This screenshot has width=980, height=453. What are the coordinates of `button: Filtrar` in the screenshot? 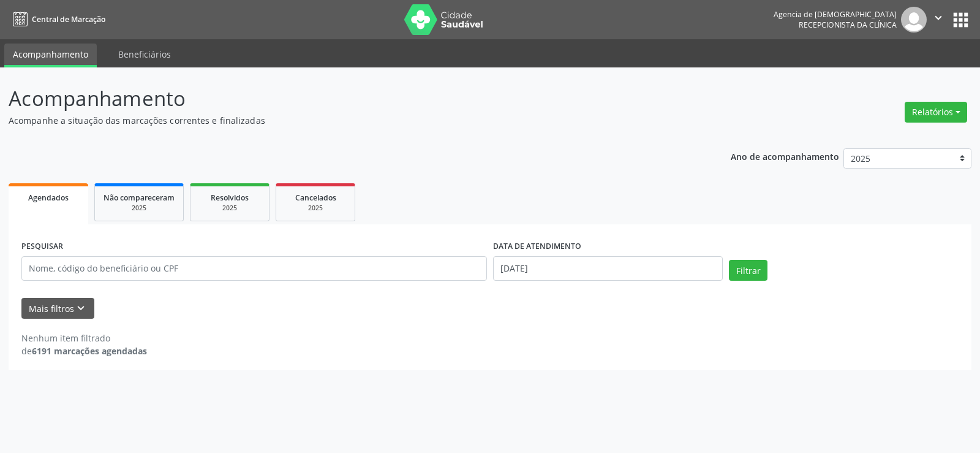 It's located at (747, 270).